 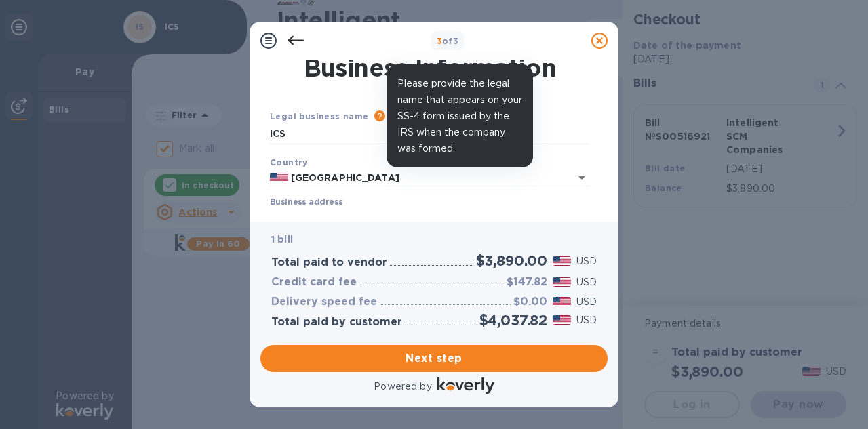 What do you see at coordinates (582, 178) in the screenshot?
I see `button: Open` at bounding box center [582, 178].